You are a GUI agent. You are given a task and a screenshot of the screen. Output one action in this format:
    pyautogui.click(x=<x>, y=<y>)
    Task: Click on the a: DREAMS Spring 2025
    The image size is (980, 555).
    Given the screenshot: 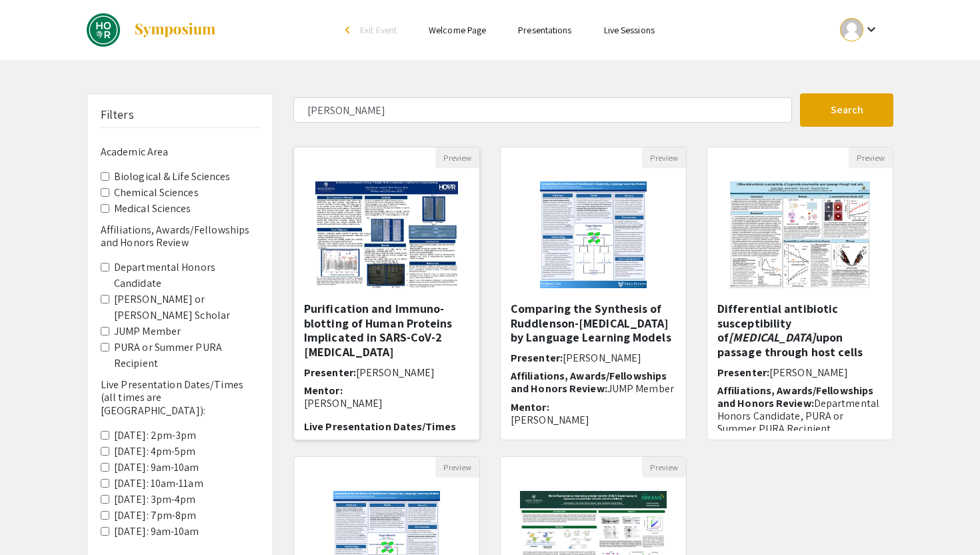 What is the action you would take?
    pyautogui.click(x=151, y=30)
    